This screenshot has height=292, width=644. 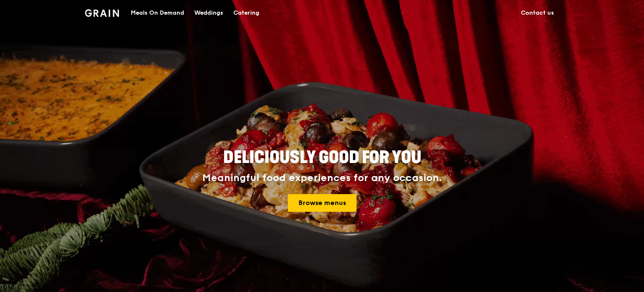 I want to click on div: Weddings, so click(x=208, y=13).